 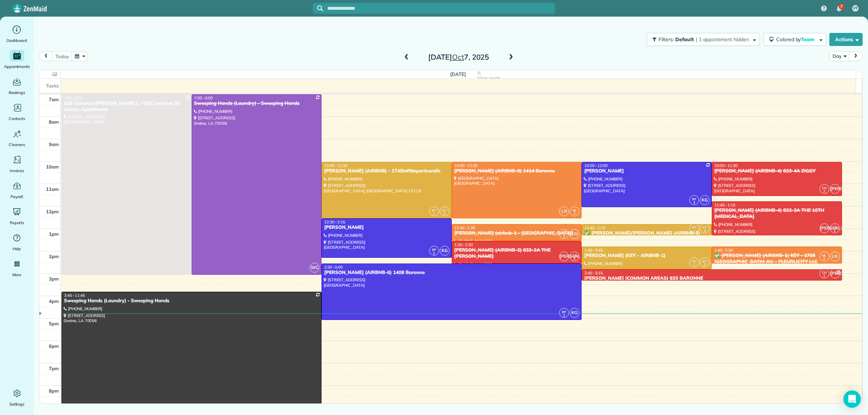 What do you see at coordinates (725, 165) in the screenshot?
I see `span: 10:00 - 11:30` at bounding box center [725, 165].